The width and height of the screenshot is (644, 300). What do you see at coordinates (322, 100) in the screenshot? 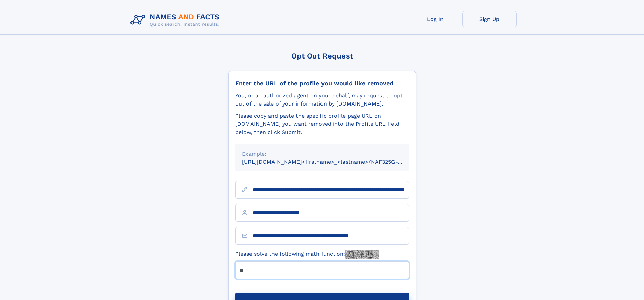
I see `div: You, or an authorized agent on your behalf, may request to opt-out of the sale of your informatio...` at bounding box center [322, 100].